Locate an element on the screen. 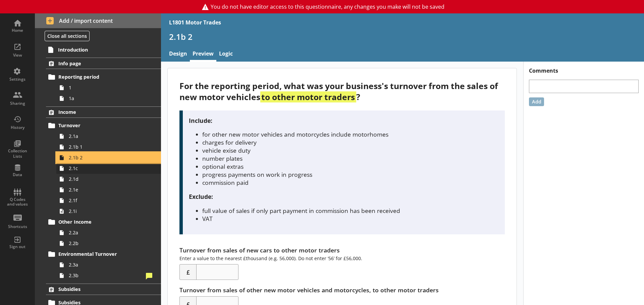  h1: Comments is located at coordinates (583, 68).